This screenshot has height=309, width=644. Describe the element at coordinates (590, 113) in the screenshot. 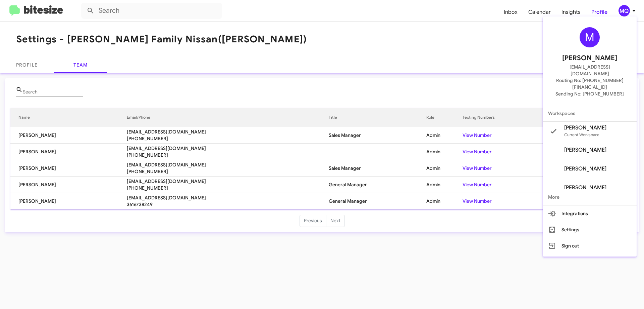

I see `span: Workspaces` at that location.